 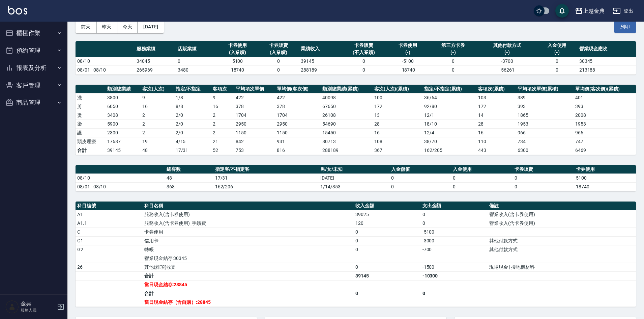 I want to click on td: 3408, so click(x=123, y=115).